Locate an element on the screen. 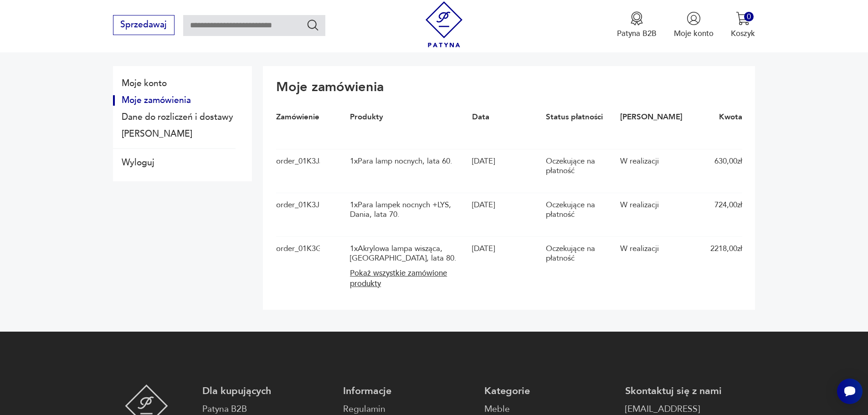  div: order_01K3JJQ2CE37HPPAKVE68TYMTQ is located at coordinates (298, 170).